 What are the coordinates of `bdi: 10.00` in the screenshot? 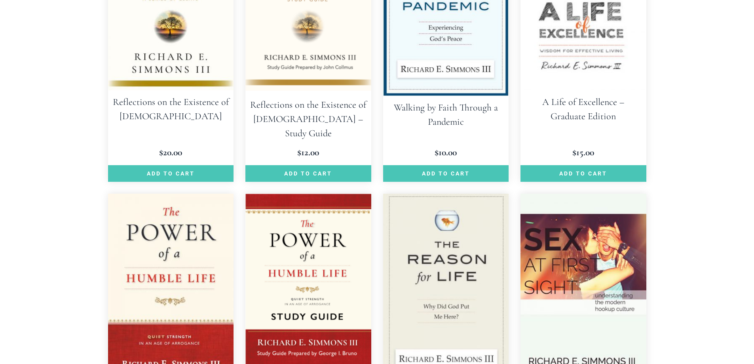 It's located at (446, 152).